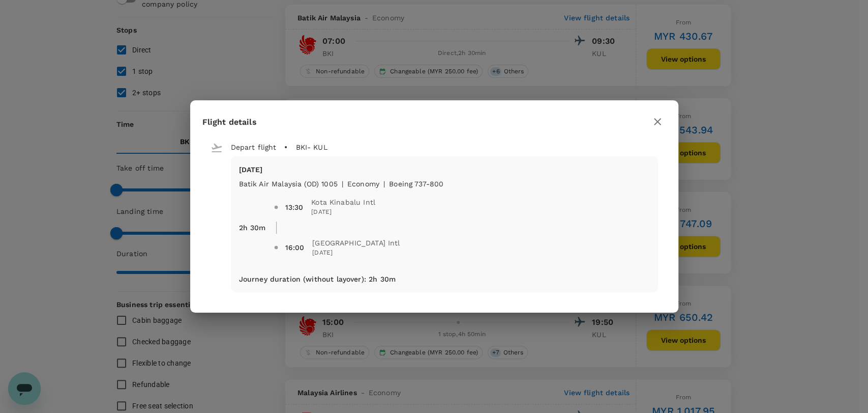  I want to click on p: Depart flight, so click(254, 147).